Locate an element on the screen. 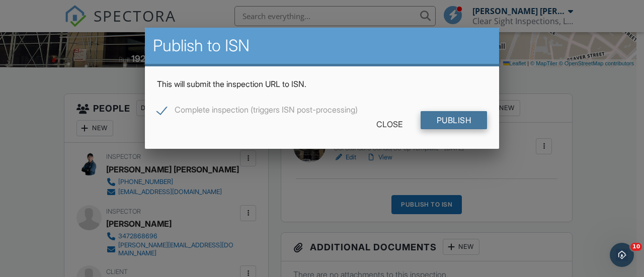 This screenshot has height=277, width=644. span: 10 is located at coordinates (636, 247).